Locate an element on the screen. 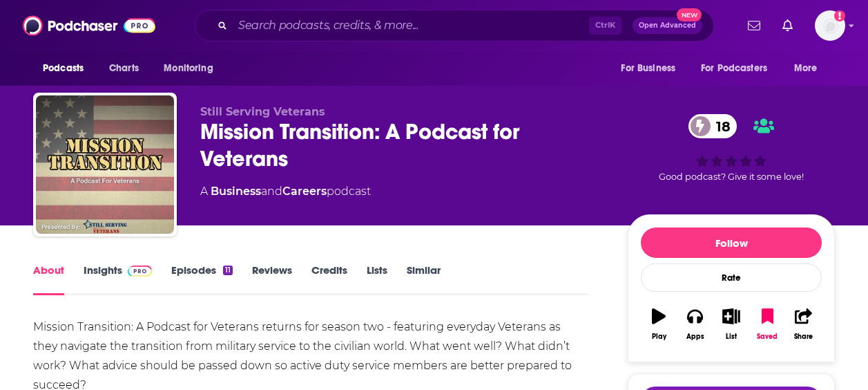 The height and width of the screenshot is (390, 868). span: and is located at coordinates (271, 191).